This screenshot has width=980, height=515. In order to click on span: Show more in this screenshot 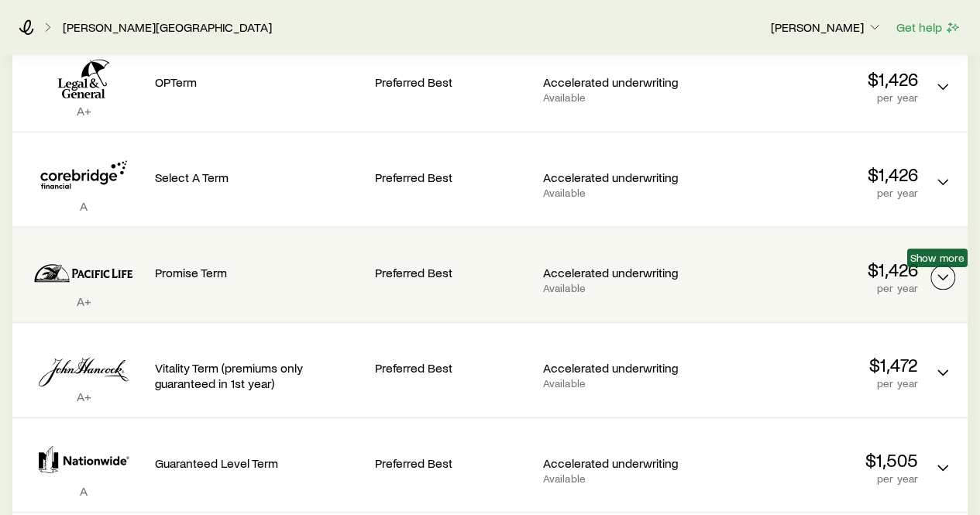, I will do `click(938, 258)`.